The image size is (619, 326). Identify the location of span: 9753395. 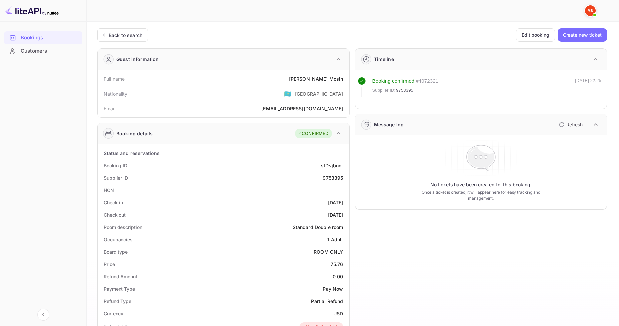
(405, 90).